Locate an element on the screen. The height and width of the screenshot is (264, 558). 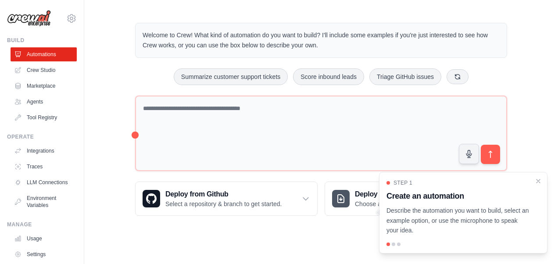
h3: Deploy from Github is located at coordinates (223, 194).